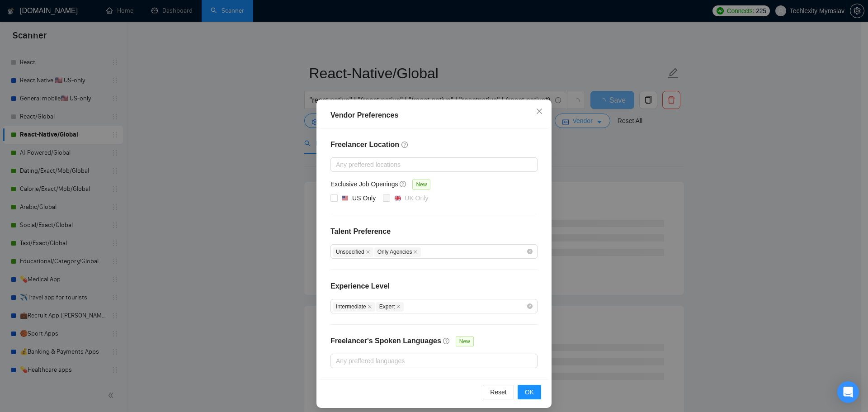  Describe the element at coordinates (434, 232) in the screenshot. I see `h4: Talent Preference` at that location.